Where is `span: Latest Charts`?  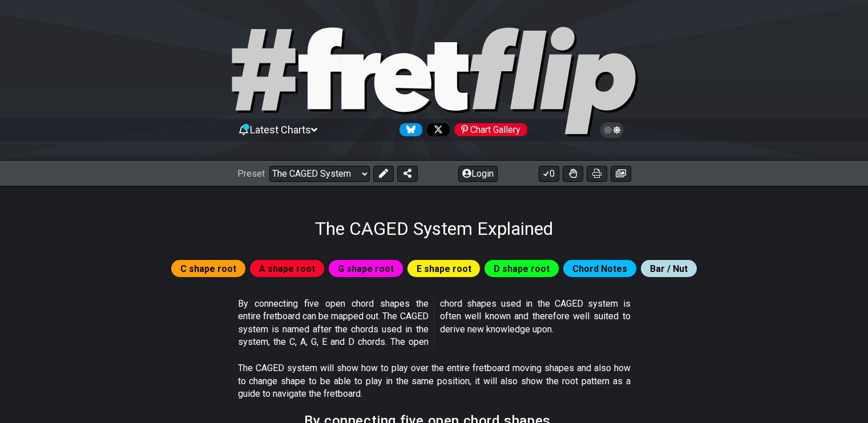
span: Latest Charts is located at coordinates (281, 130).